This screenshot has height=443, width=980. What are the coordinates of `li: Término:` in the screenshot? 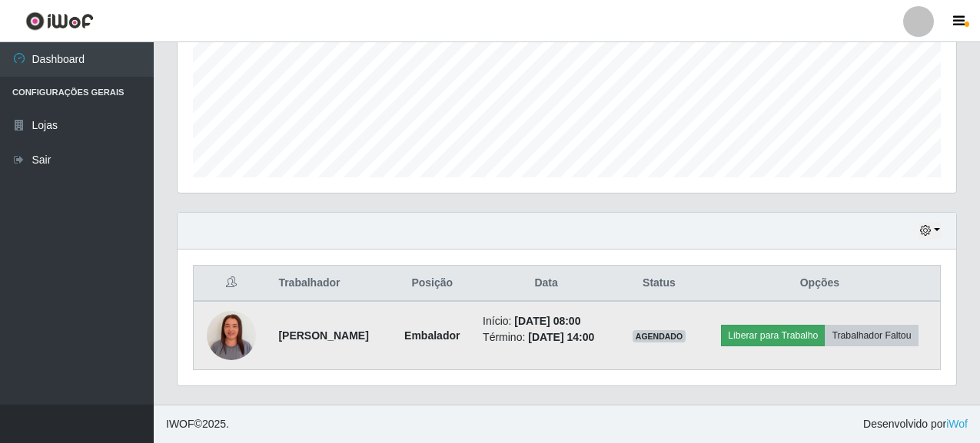 It's located at (546, 338).